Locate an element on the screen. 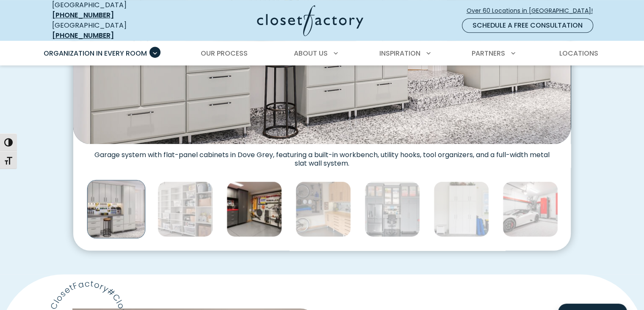 The width and height of the screenshot is (644, 310). img: Custom garage slatwall organizer for bikes, surf boards, and tools is located at coordinates (254, 209).